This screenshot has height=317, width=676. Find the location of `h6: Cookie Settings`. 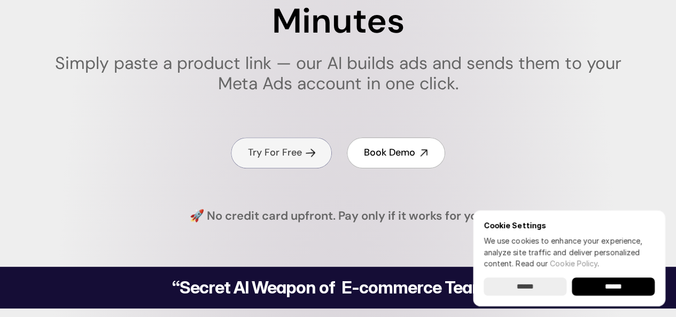

h6: Cookie Settings is located at coordinates (569, 225).